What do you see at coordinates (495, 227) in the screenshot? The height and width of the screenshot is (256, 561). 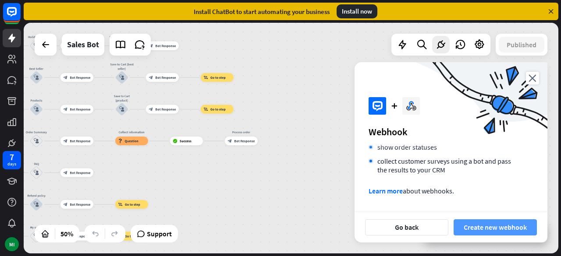 I see `button: Create new webhook` at bounding box center [495, 227].